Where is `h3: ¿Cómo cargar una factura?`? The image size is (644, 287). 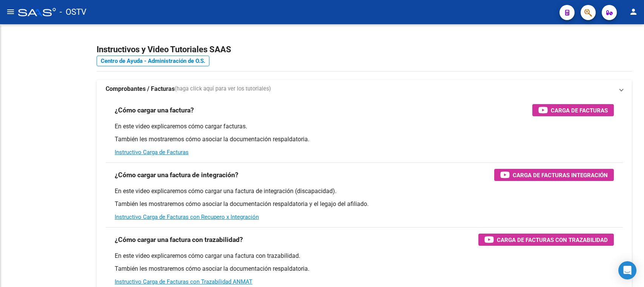 h3: ¿Cómo cargar una factura? is located at coordinates (154, 110).